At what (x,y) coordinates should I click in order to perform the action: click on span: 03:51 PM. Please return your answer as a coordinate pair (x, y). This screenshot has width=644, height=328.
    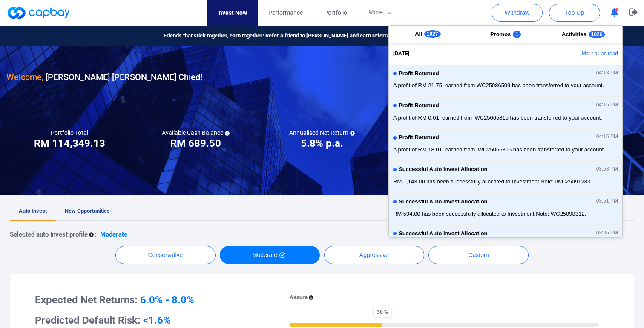
    Looking at the image, I should click on (607, 201).